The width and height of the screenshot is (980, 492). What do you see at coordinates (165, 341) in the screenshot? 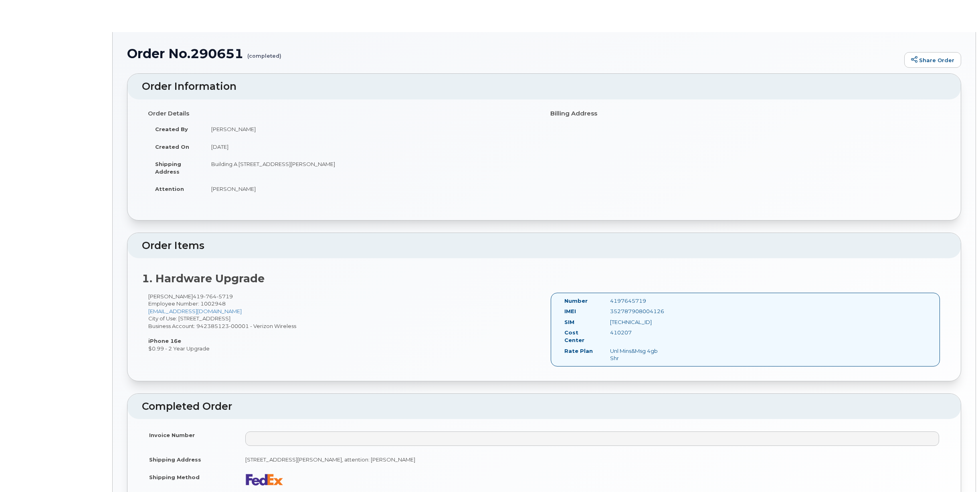
I see `strong: iPhone 16e` at bounding box center [165, 341].